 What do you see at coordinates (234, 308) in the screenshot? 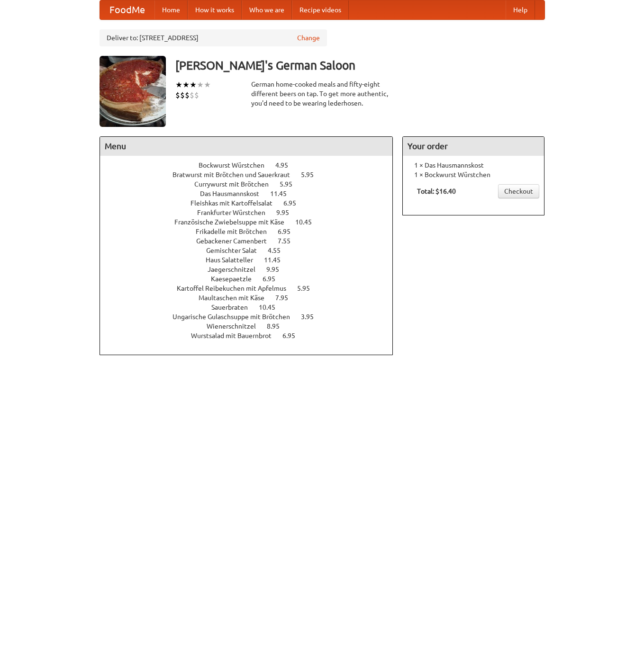
I see `span: Sauerbraten` at bounding box center [234, 308].